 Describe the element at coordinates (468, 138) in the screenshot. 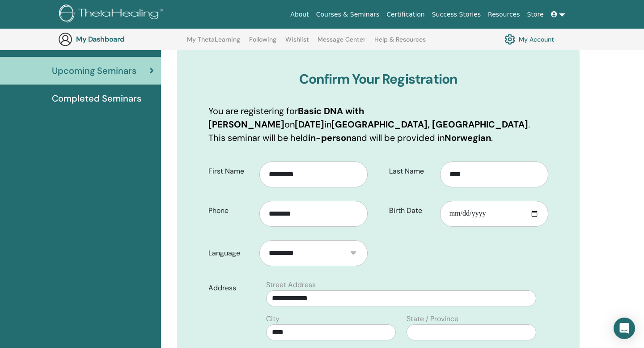

I see `b: Norwegian` at that location.